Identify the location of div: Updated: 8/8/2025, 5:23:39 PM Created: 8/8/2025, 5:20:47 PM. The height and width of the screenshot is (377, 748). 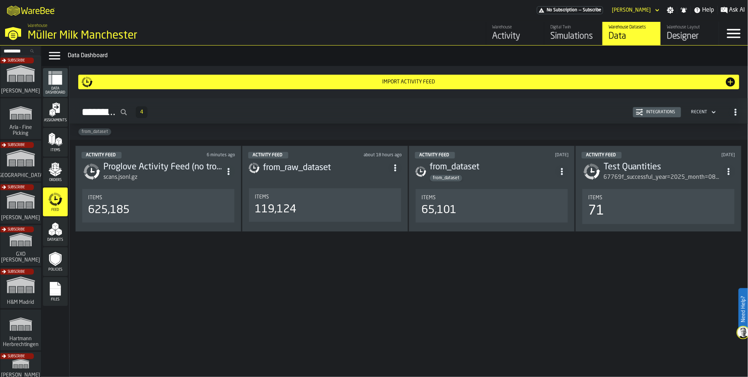
(541, 155).